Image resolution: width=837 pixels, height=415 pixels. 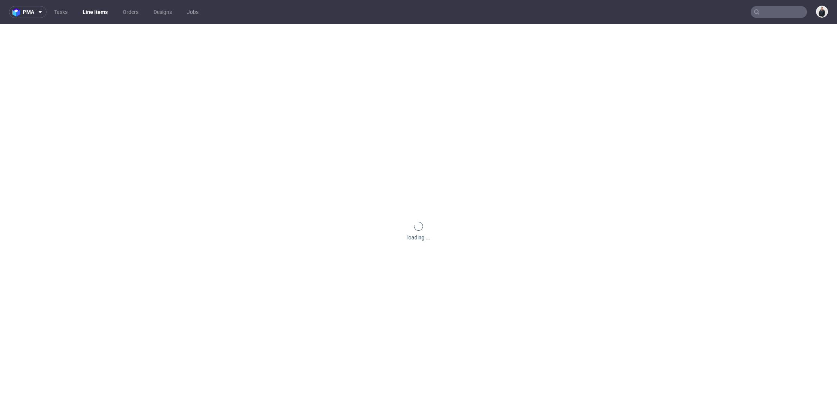 I want to click on div: loading ..., so click(x=418, y=237).